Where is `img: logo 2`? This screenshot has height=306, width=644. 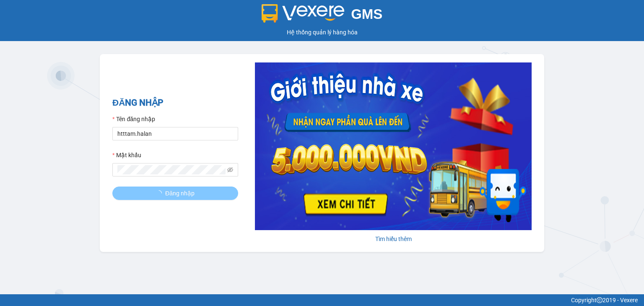 img: logo 2 is located at coordinates (303, 13).